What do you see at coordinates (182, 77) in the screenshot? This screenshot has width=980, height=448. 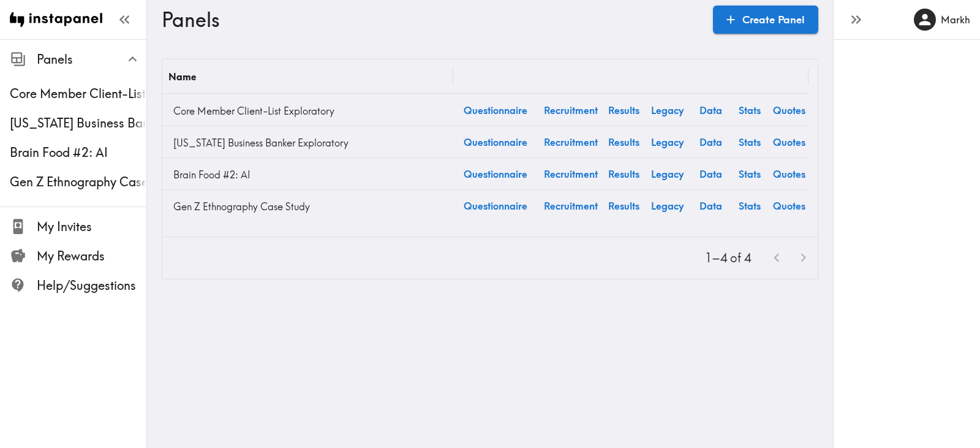 I see `div: Name` at bounding box center [182, 77].